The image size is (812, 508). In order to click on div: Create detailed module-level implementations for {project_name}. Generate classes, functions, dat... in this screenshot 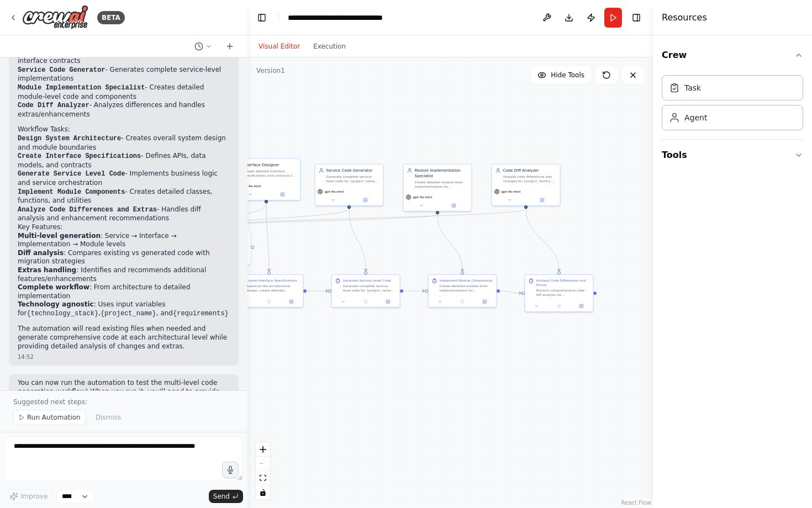, I will do `click(466, 288)`.